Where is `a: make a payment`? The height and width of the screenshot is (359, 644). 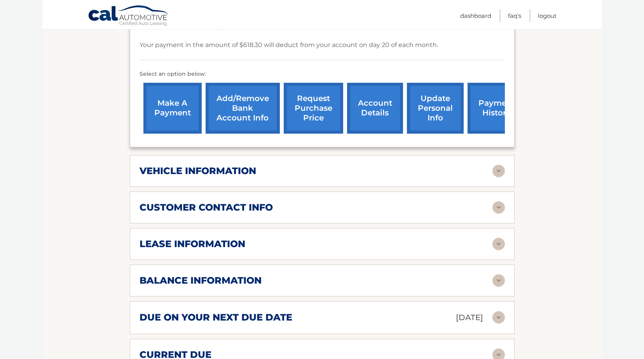
a: make a payment is located at coordinates (172, 108).